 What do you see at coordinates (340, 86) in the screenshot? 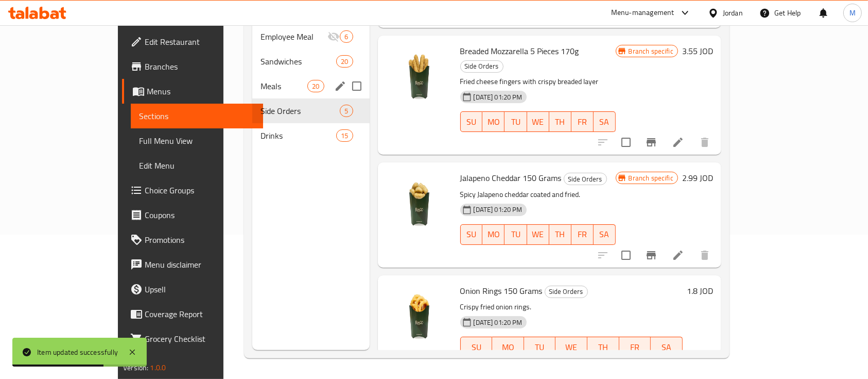
I see `button: edit` at bounding box center [340, 86].